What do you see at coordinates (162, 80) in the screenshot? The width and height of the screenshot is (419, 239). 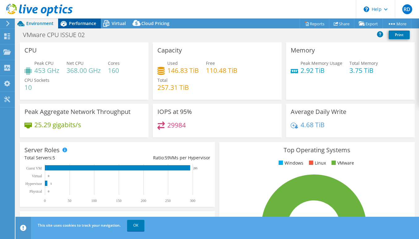 I see `span: Total` at bounding box center [162, 80].